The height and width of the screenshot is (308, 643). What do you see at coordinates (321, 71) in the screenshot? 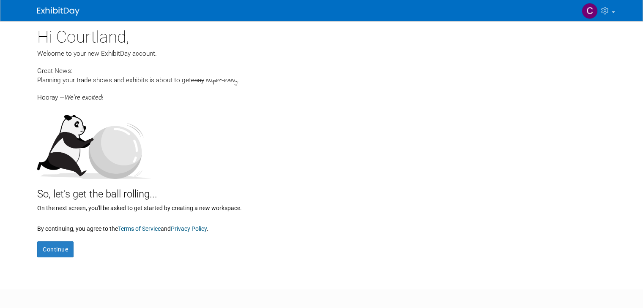
I see `div: Great News:` at bounding box center [321, 71].